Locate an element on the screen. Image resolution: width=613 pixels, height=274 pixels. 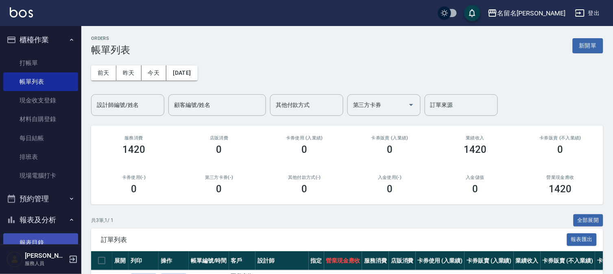
a: 排班表 is located at coordinates (41, 157).